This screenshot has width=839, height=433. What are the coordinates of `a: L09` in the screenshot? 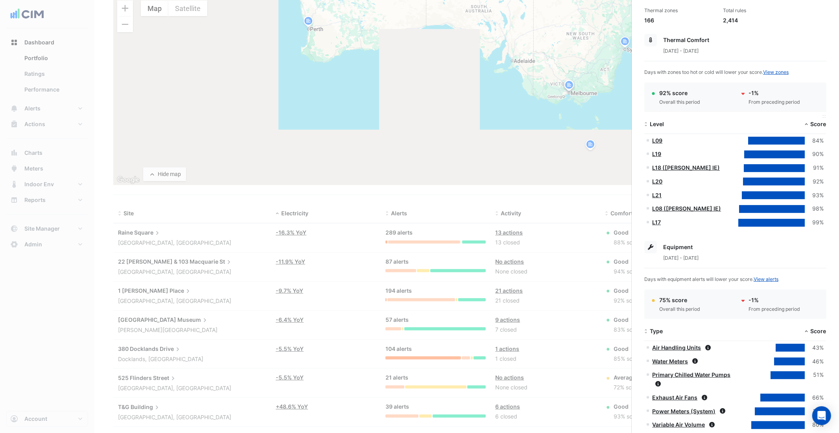 It's located at (657, 140).